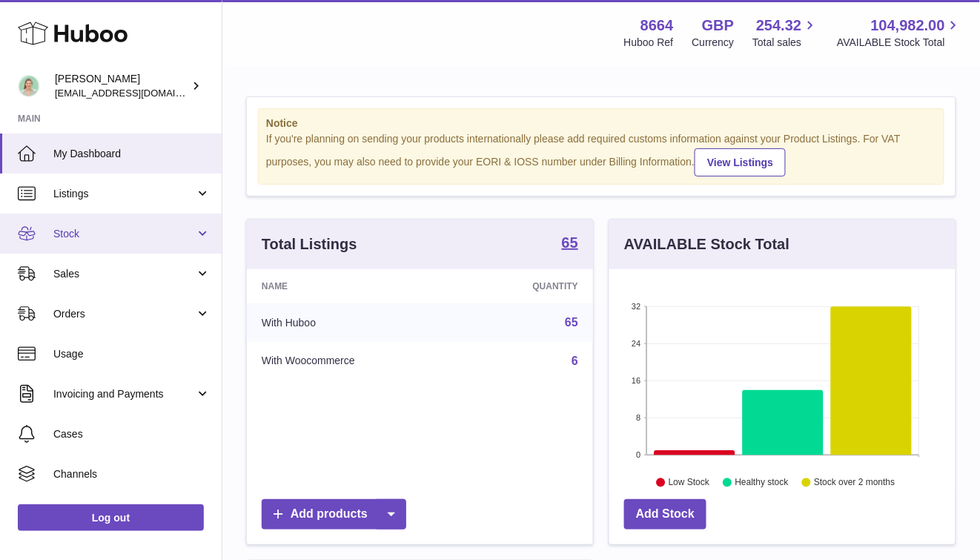 This screenshot has height=560, width=980. Describe the element at coordinates (111, 518) in the screenshot. I see `a: Log out` at that location.